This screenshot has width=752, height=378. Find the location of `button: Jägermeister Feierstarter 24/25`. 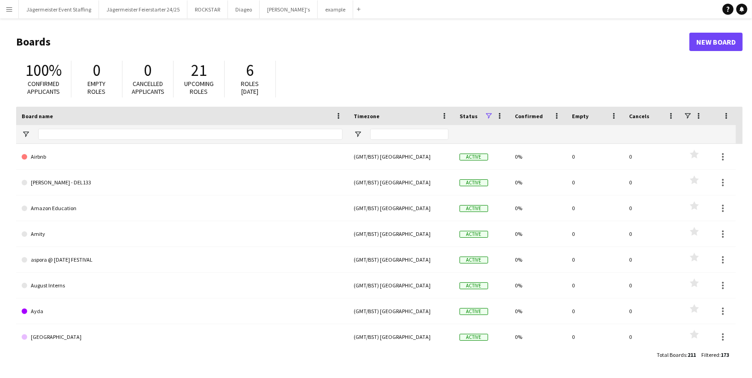

button: Jägermeister Feierstarter 24/25 is located at coordinates (143, 9).